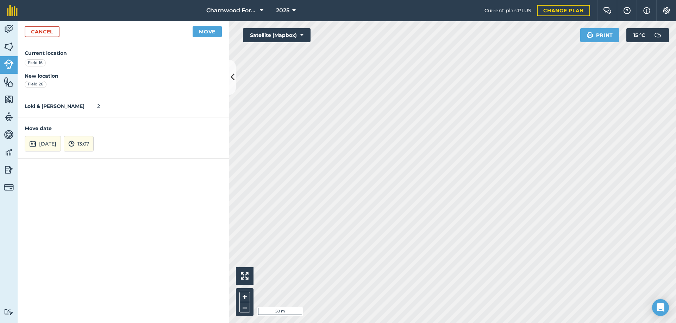 The height and width of the screenshot is (323, 676). I want to click on img: A cog icon, so click(666, 11).